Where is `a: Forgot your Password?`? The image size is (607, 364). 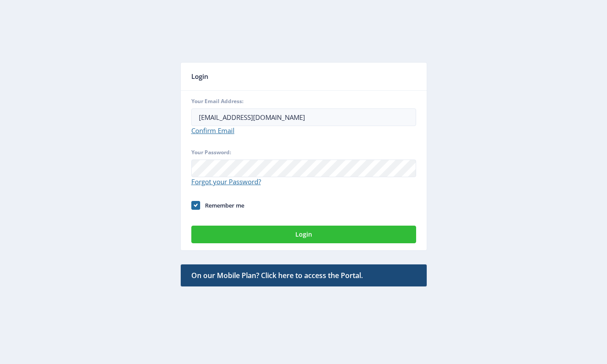
a: Forgot your Password? is located at coordinates (226, 181).